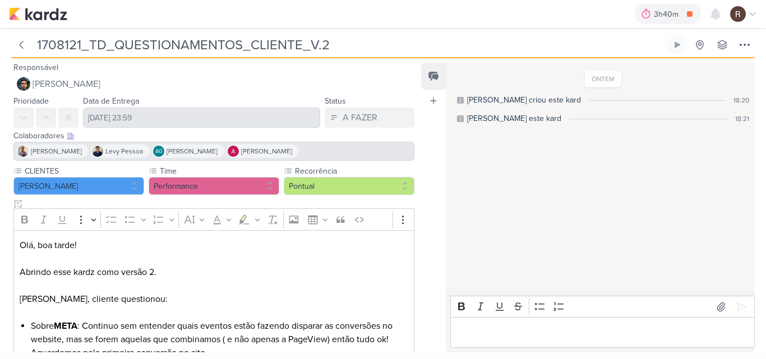  Describe the element at coordinates (668, 14) in the screenshot. I see `div: 3h40m` at that location.